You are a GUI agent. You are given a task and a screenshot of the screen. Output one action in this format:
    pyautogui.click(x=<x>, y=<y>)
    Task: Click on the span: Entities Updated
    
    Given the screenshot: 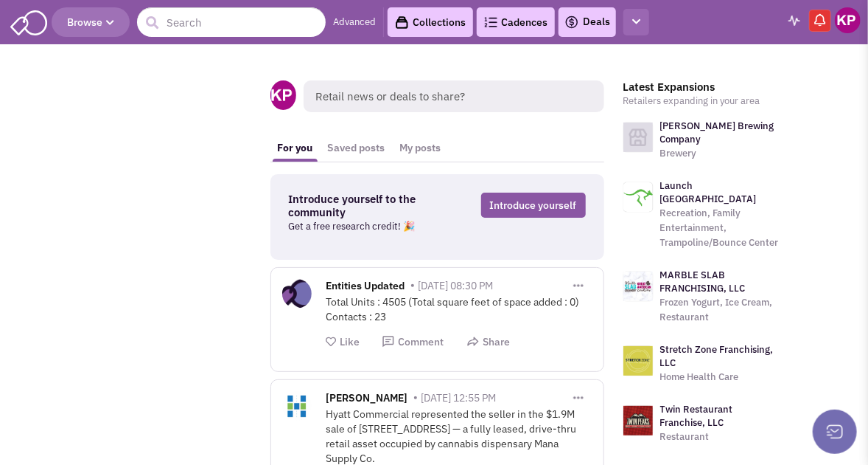 What is the action you would take?
    pyautogui.click(x=366, y=287)
    